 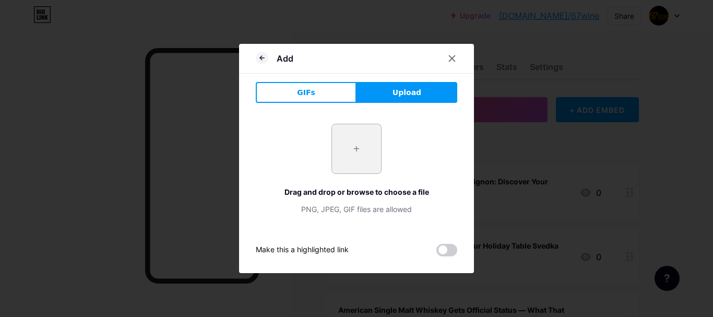 What do you see at coordinates (407, 92) in the screenshot?
I see `button: Upload` at bounding box center [407, 92].